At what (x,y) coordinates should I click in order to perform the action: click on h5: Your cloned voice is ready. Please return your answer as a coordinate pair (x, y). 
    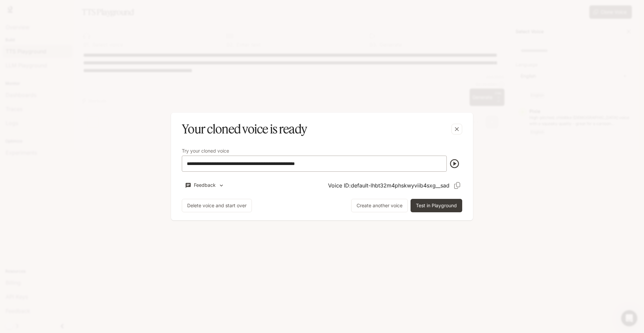
    Looking at the image, I should click on (244, 129).